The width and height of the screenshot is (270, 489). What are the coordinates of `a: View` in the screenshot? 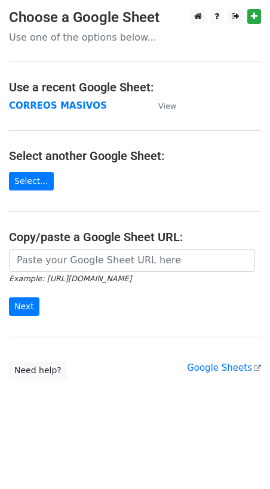 It's located at (161, 106).